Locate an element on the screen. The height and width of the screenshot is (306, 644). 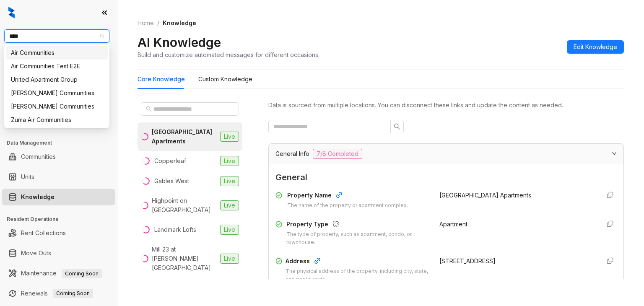
div: Gables West is located at coordinates (172, 181).